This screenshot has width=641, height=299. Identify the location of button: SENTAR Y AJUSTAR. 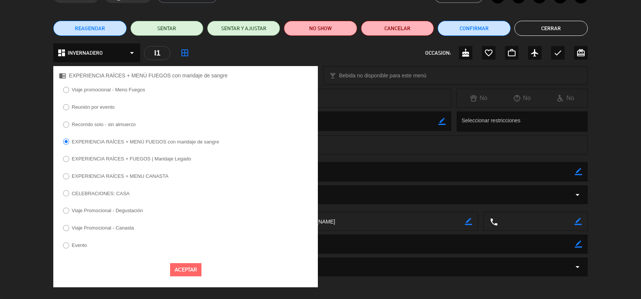
(243, 28).